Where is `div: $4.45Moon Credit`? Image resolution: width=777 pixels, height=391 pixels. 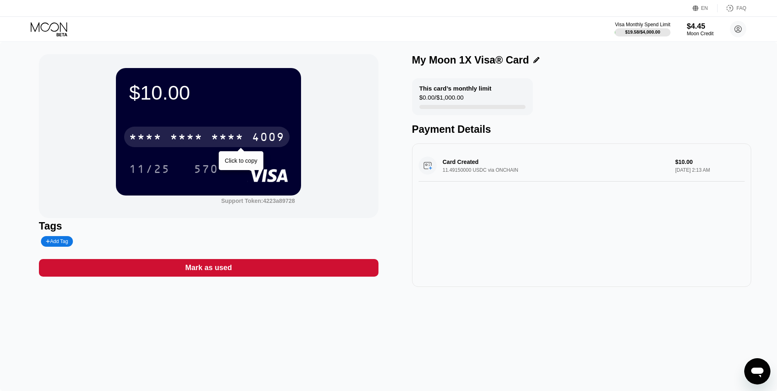
div: $4.45Moon Credit is located at coordinates (700, 29).